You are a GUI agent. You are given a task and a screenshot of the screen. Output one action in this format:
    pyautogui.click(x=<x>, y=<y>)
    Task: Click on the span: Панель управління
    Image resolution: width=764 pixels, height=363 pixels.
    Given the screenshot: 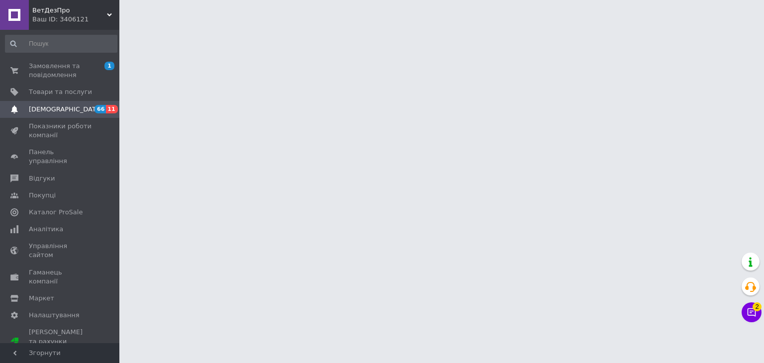 What is the action you would take?
    pyautogui.click(x=60, y=157)
    